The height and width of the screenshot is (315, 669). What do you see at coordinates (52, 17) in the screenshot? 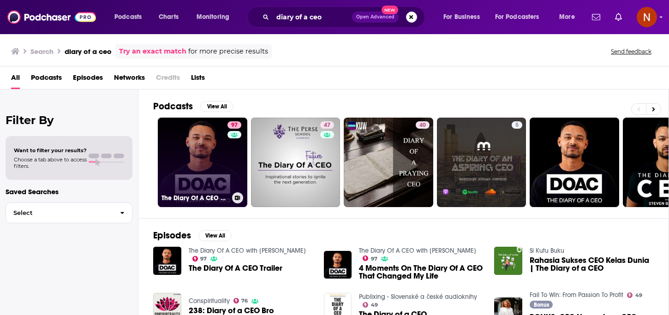
I see `img: Podchaser - Follow, Share and Rate Podcasts` at bounding box center [52, 17].